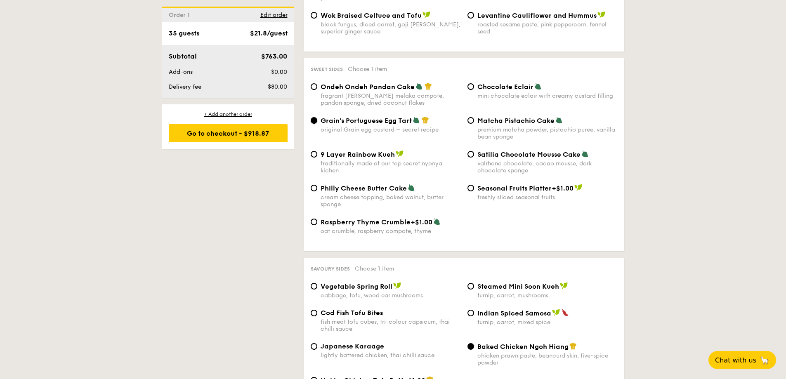 The image size is (786, 379). What do you see at coordinates (515, 188) in the screenshot?
I see `span: Seasonal Fruits Platter` at bounding box center [515, 188].